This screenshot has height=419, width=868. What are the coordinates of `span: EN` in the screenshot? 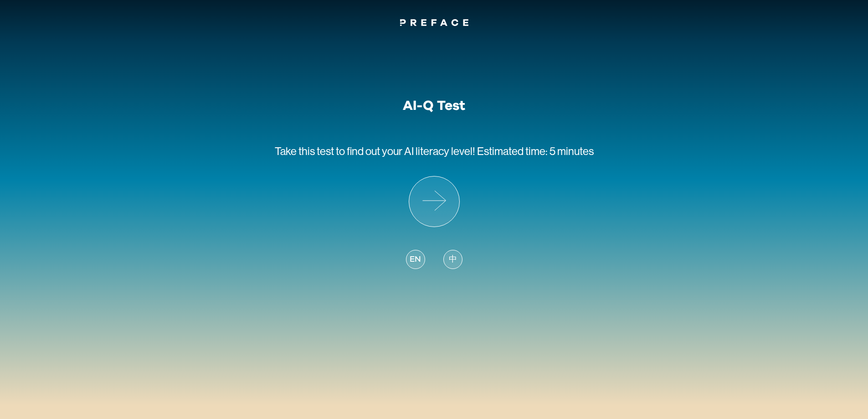 It's located at (415, 260).